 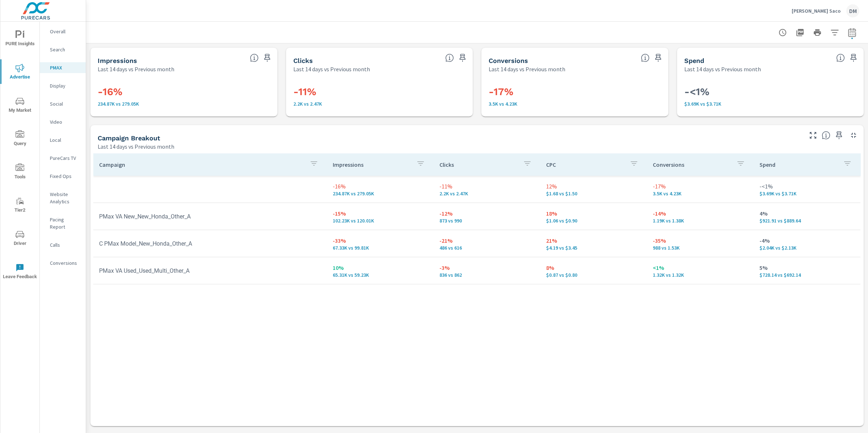 What do you see at coordinates (65, 176) in the screenshot?
I see `p: Fixed Ops` at bounding box center [65, 176].